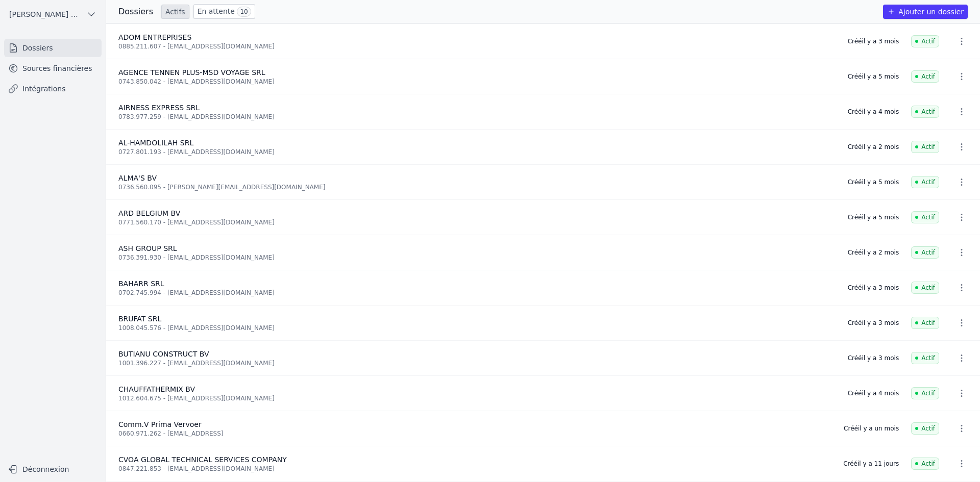 The image size is (980, 482). What do you see at coordinates (141, 284) in the screenshot?
I see `span: BAHARR SRL` at bounding box center [141, 284].